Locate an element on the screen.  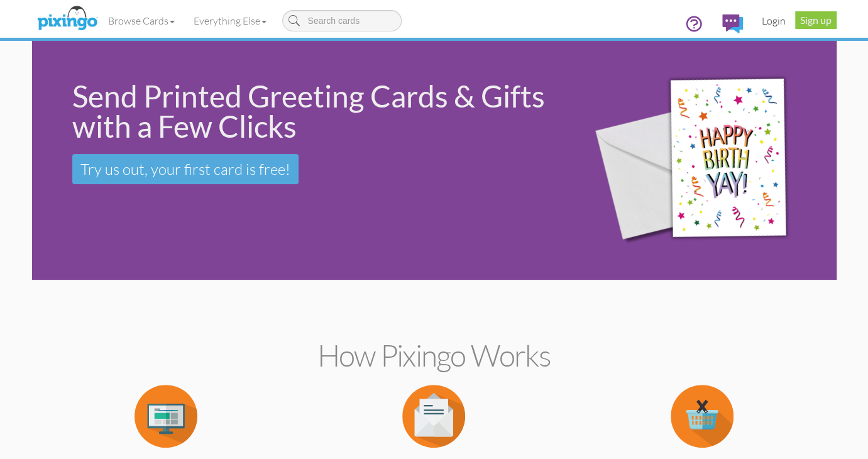
span: Try us out, your first card is free! is located at coordinates (185, 169).